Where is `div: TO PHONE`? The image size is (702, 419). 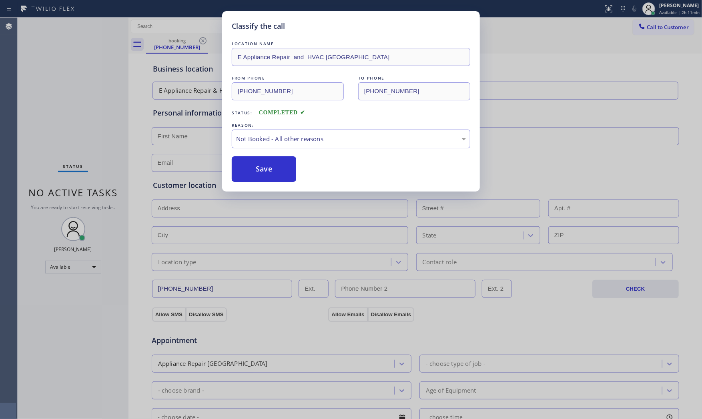
div: TO PHONE is located at coordinates (414, 78).